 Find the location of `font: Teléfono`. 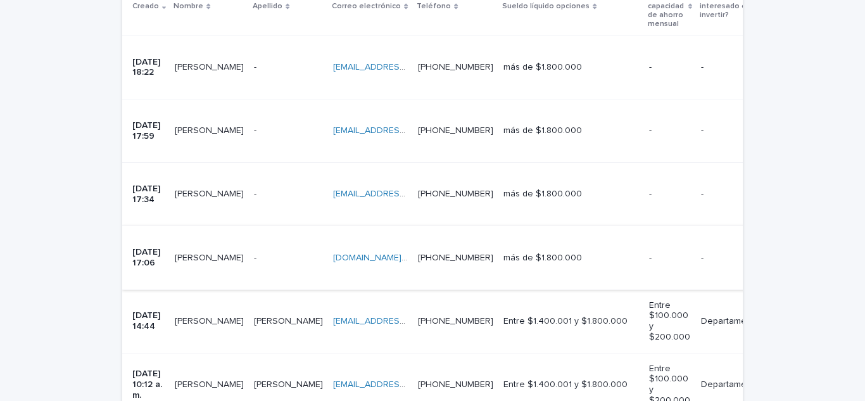

font: Teléfono is located at coordinates (434, 6).